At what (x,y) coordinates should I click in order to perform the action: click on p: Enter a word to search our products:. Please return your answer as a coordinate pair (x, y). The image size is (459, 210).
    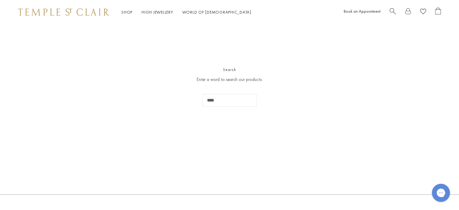
    Looking at the image, I should click on (229, 79).